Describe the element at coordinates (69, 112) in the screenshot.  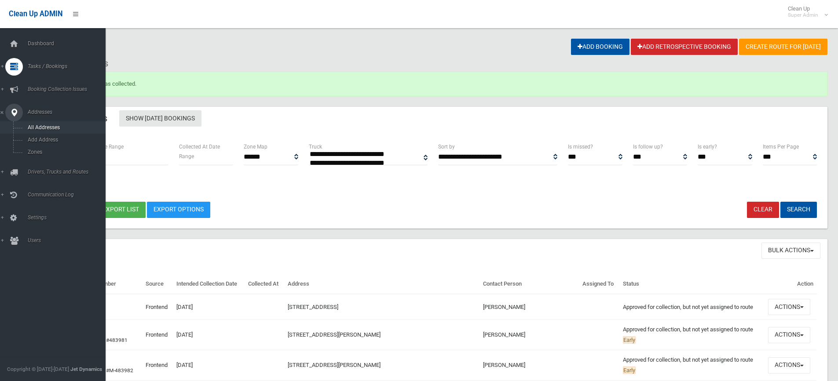
I see `span: Addresses` at that location.